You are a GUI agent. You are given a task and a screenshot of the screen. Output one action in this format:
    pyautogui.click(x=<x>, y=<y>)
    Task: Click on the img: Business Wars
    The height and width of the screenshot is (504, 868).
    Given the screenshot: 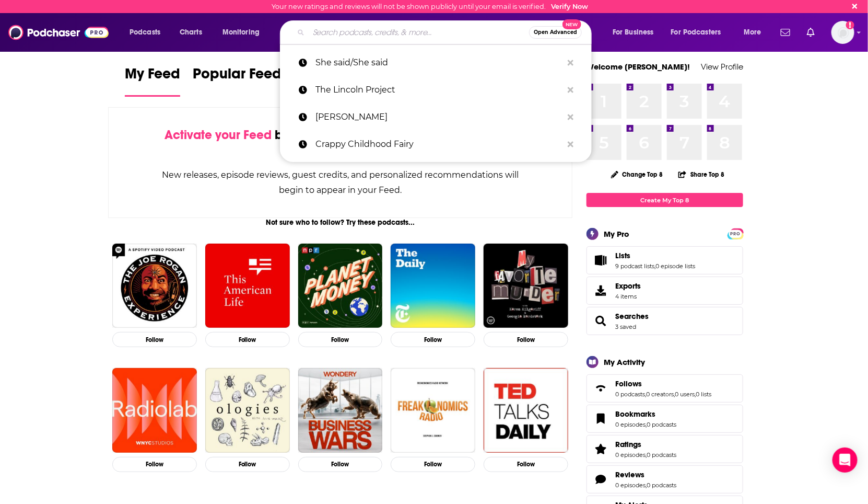 What is the action you would take?
    pyautogui.click(x=341, y=410)
    